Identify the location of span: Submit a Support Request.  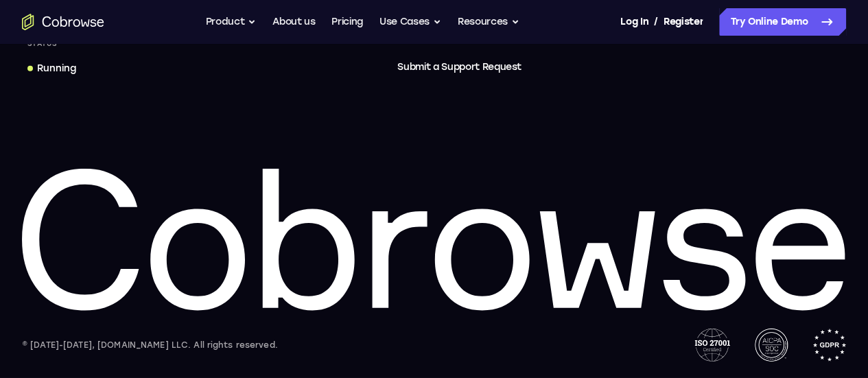
(459, 67).